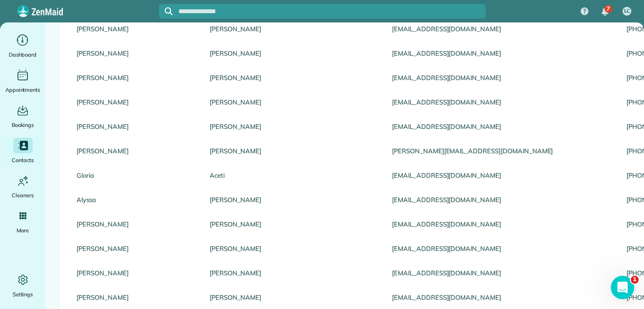  What do you see at coordinates (22, 116) in the screenshot?
I see `a: Bookings` at bounding box center [22, 116].